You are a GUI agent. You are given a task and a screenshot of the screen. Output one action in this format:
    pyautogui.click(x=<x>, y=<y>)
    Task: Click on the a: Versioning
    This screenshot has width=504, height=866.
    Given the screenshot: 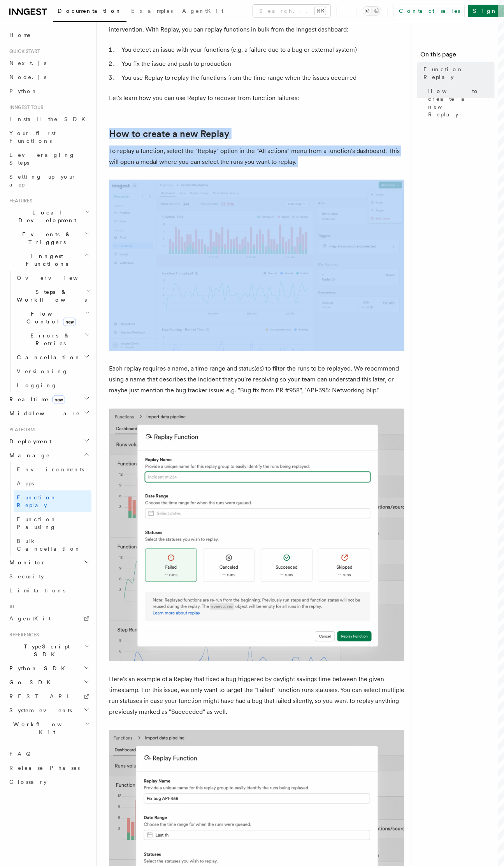 What is the action you would take?
    pyautogui.click(x=52, y=372)
    